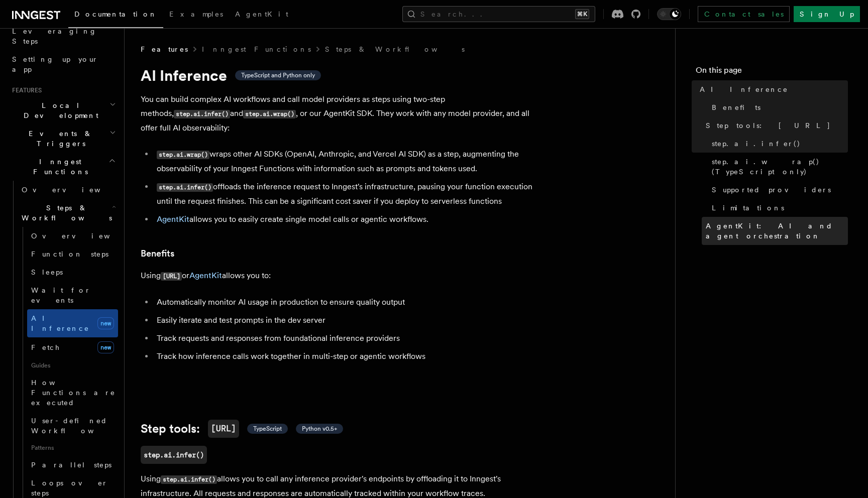 Image resolution: width=868 pixels, height=498 pixels. Describe the element at coordinates (196, 14) in the screenshot. I see `span: Examples` at that location.